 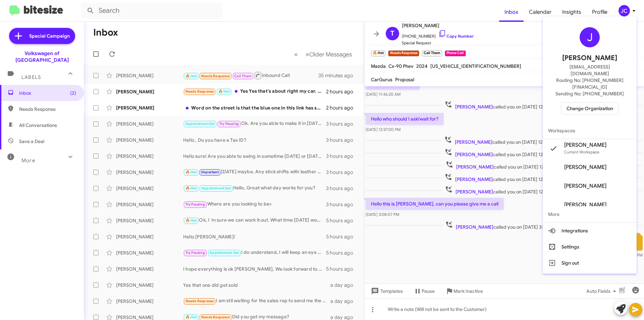 I want to click on button: Integrations, so click(x=590, y=231).